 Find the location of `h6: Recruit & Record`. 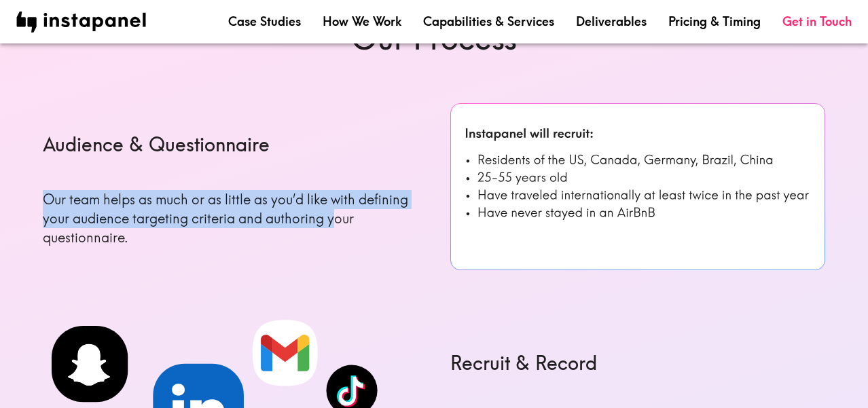

h6: Recruit & Record is located at coordinates (638, 363).